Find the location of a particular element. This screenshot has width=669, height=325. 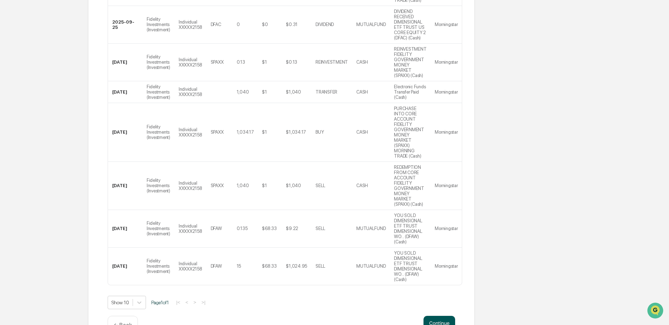

div: We're available if you need us! is located at coordinates (56, 64).